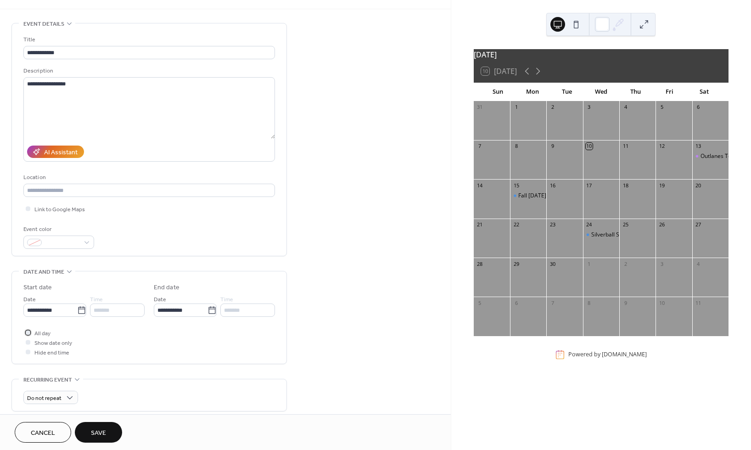 The height and width of the screenshot is (450, 751). What do you see at coordinates (479, 107) in the screenshot?
I see `div: 31` at bounding box center [479, 107].